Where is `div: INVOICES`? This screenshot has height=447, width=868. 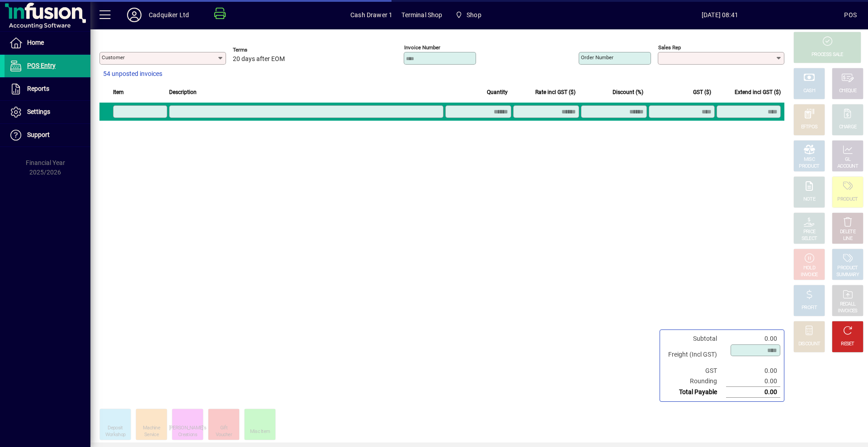 div: INVOICES is located at coordinates (847, 311).